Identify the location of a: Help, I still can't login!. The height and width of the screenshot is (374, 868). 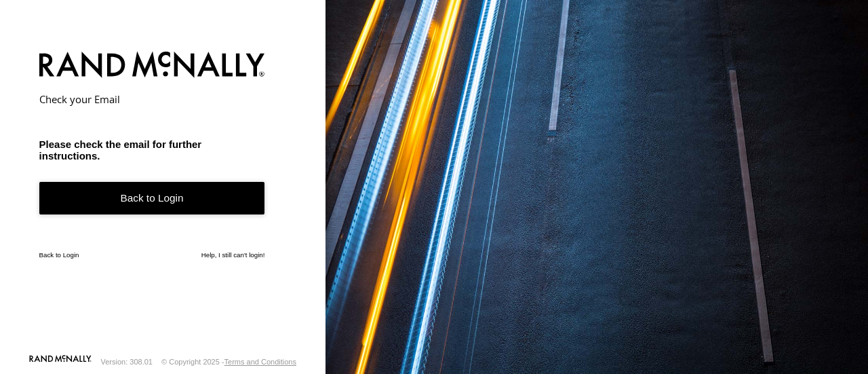
(233, 255).